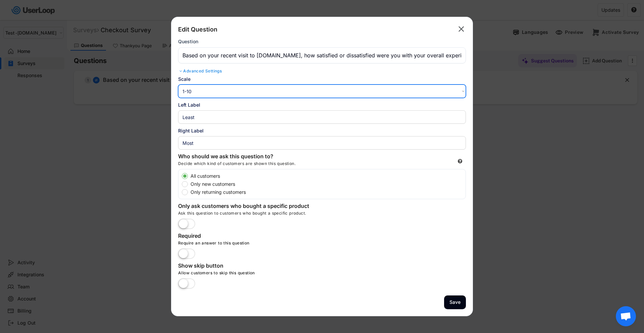  What do you see at coordinates (245, 237) in the screenshot?
I see `div: Required` at bounding box center [245, 237].